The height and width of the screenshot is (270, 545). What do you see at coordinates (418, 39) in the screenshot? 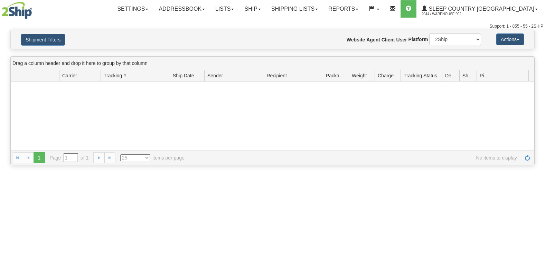
I see `label: Platform` at bounding box center [418, 39].